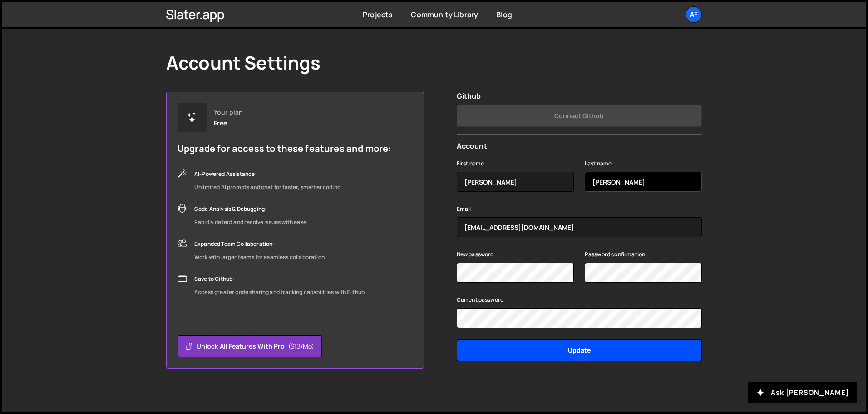 The height and width of the screenshot is (414, 868). I want to click on div: Save to Github:, so click(280, 279).